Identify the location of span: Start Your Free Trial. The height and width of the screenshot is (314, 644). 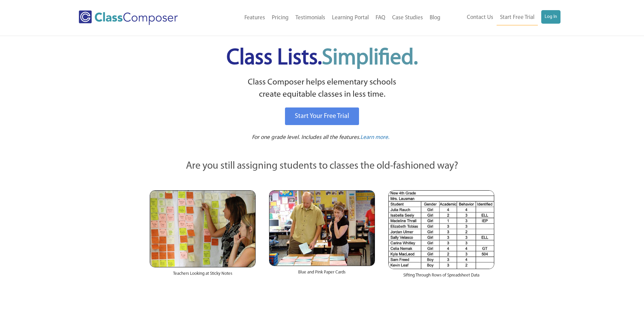
(322, 116).